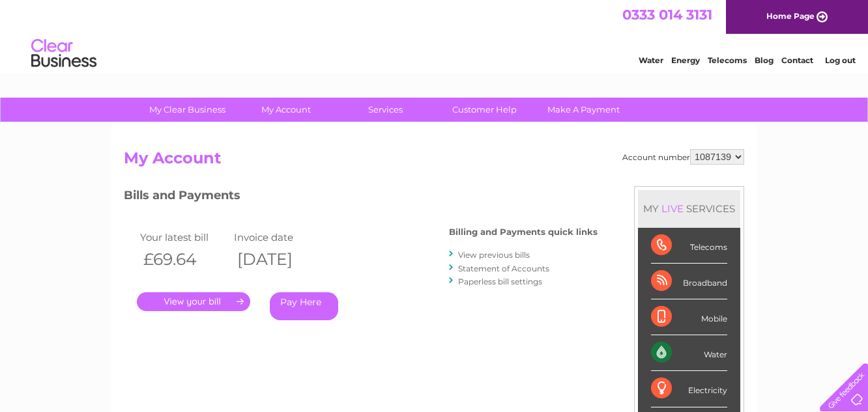 The height and width of the screenshot is (412, 868). I want to click on a: Log out, so click(840, 60).